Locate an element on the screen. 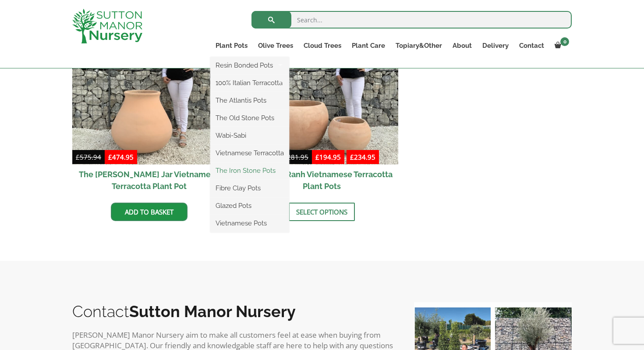 The width and height of the screenshot is (644, 350). span: 0 is located at coordinates (565, 41).